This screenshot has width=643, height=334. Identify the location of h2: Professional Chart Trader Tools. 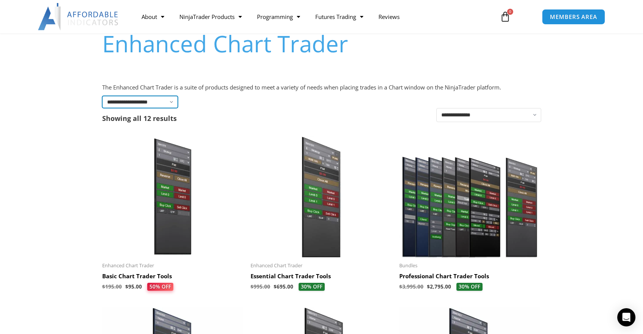
(470, 276).